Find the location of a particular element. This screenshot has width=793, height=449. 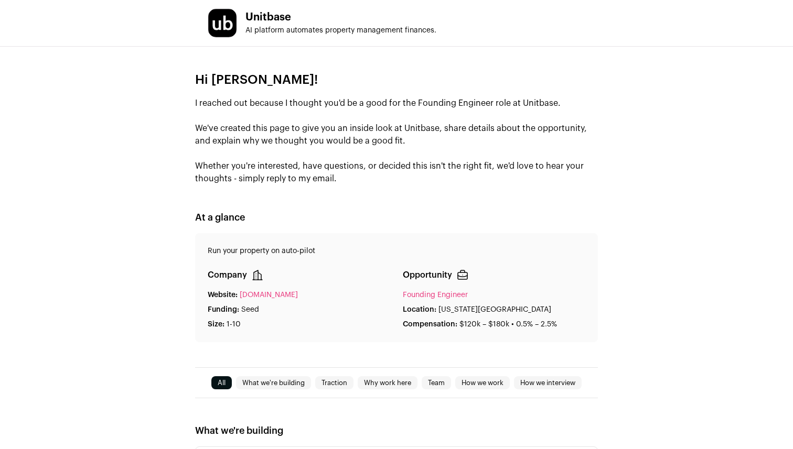

a: Team is located at coordinates (436, 383).